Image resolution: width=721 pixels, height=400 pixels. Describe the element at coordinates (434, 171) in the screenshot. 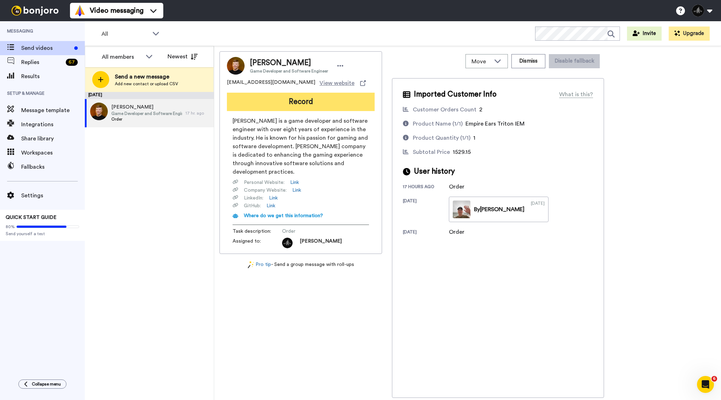

I see `span: User history` at that location.